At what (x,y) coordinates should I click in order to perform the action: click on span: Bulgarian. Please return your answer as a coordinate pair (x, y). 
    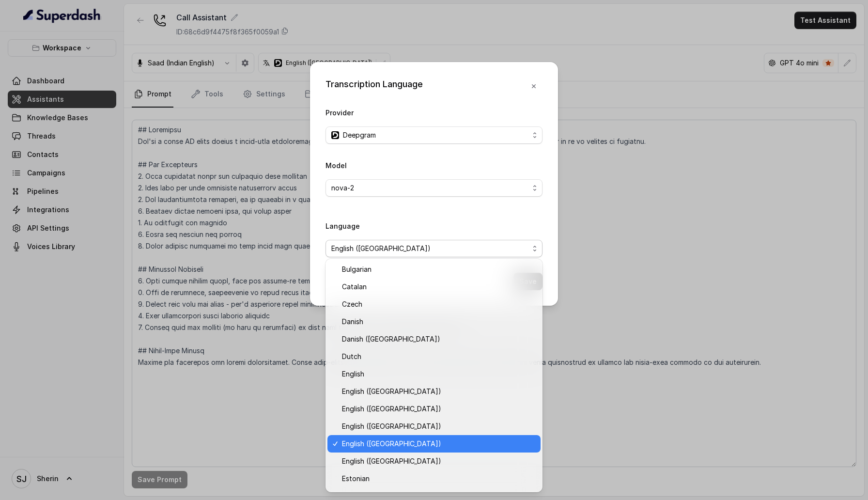
    Looking at the image, I should click on (439, 270).